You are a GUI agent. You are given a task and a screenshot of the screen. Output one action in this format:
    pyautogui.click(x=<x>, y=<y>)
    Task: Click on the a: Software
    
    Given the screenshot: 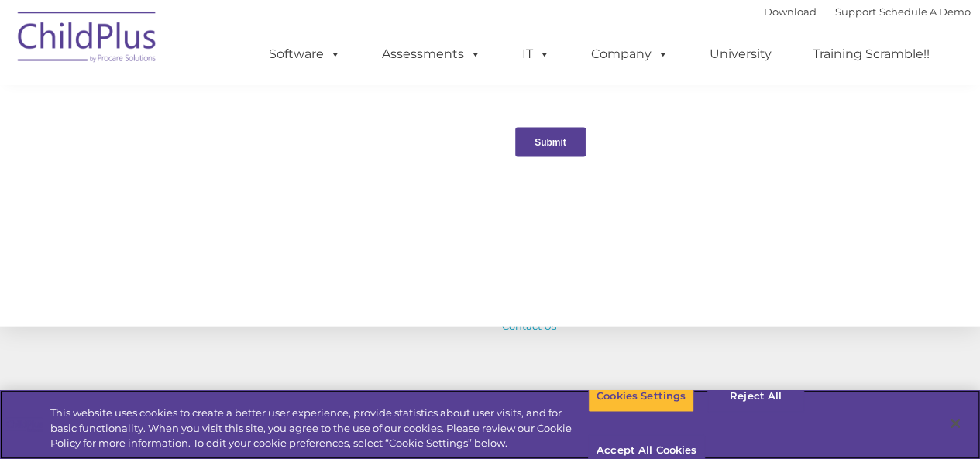 What is the action you would take?
    pyautogui.click(x=304, y=54)
    